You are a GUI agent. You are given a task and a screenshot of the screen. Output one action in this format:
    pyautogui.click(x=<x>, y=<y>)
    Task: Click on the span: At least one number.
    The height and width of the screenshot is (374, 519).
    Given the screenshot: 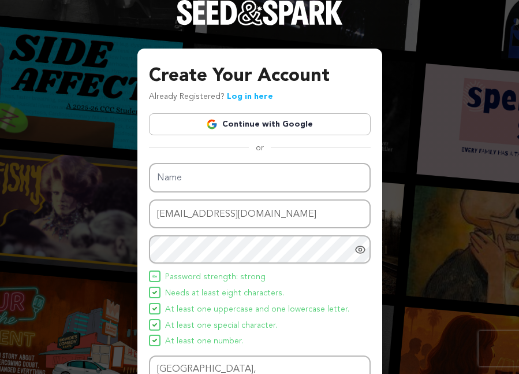 What is the action you would take?
    pyautogui.click(x=204, y=341)
    